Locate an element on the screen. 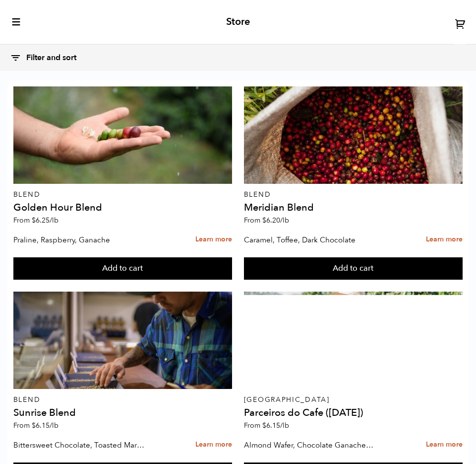 The height and width of the screenshot is (464, 476). button: Filter and sort is located at coordinates (48, 57).